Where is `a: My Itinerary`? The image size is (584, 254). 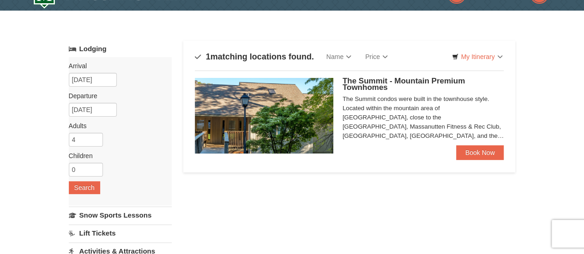 a: My Itinerary is located at coordinates (477, 57).